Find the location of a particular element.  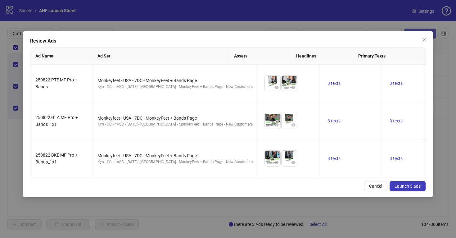

button: Close is located at coordinates (425, 40).